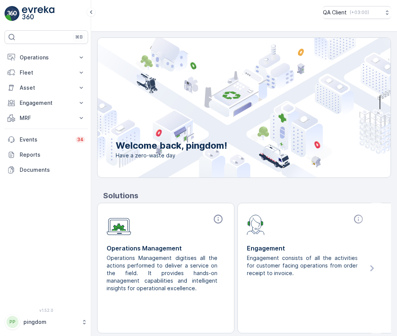  I want to click on p: Operations Management digitises all the actions performed to deliver a service on the field. It p..., so click(163, 273).